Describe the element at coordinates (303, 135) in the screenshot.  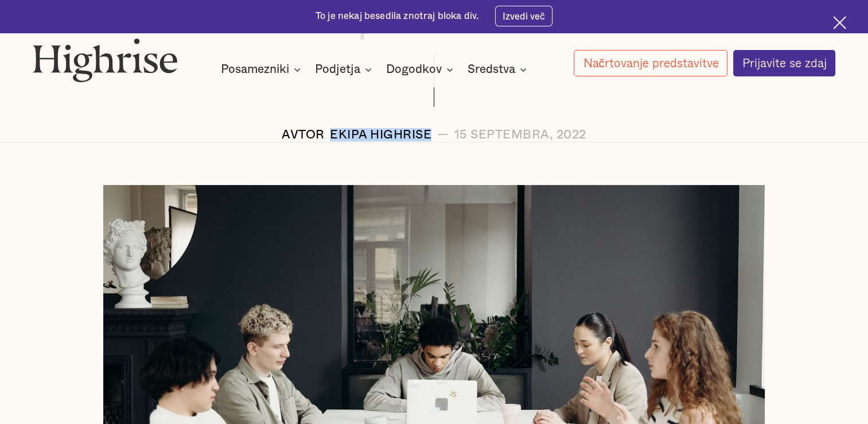
I see `div: AVTOR` at that location.